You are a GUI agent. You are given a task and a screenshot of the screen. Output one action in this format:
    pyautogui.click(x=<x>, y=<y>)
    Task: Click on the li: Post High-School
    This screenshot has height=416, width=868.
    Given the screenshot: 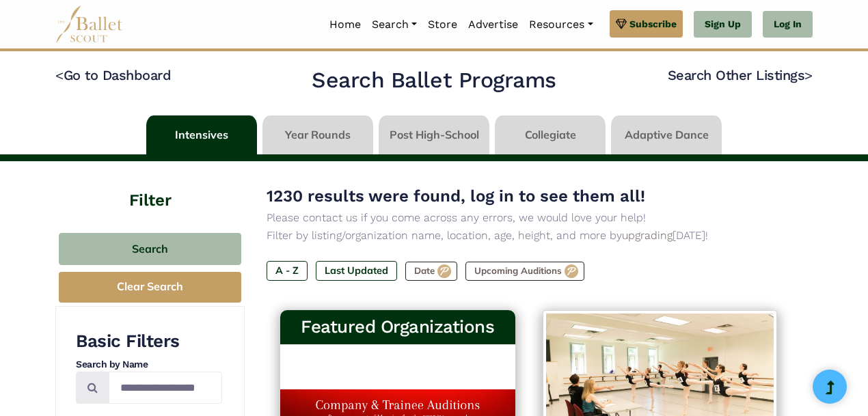 What is the action you would take?
    pyautogui.click(x=434, y=134)
    